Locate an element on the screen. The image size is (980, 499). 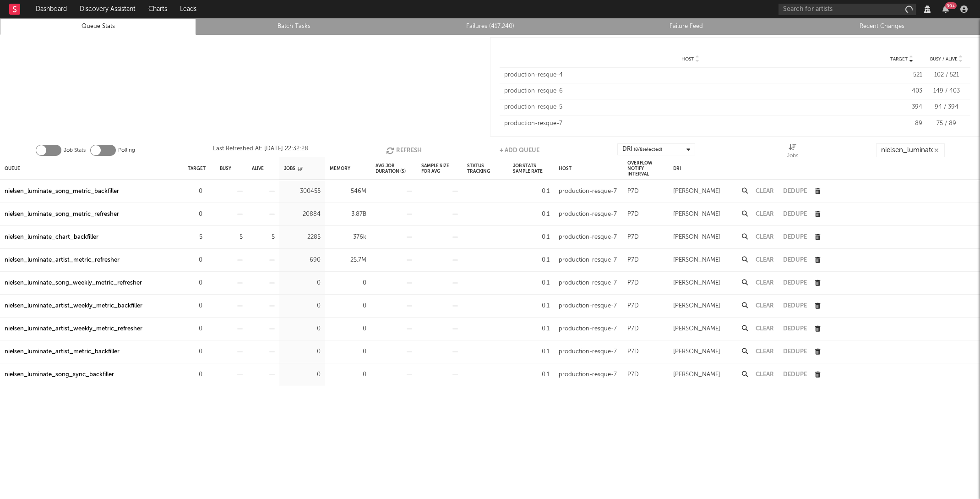
span: Host is located at coordinates (687, 59).